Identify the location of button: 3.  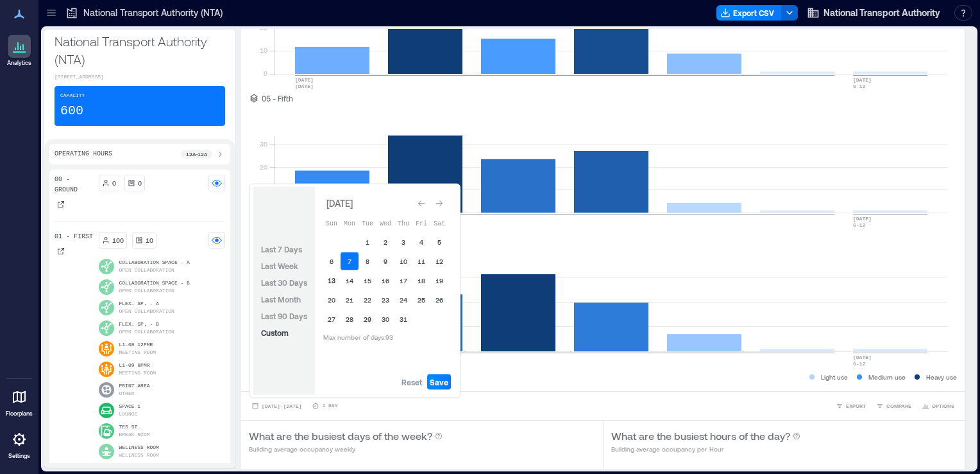
(404, 242).